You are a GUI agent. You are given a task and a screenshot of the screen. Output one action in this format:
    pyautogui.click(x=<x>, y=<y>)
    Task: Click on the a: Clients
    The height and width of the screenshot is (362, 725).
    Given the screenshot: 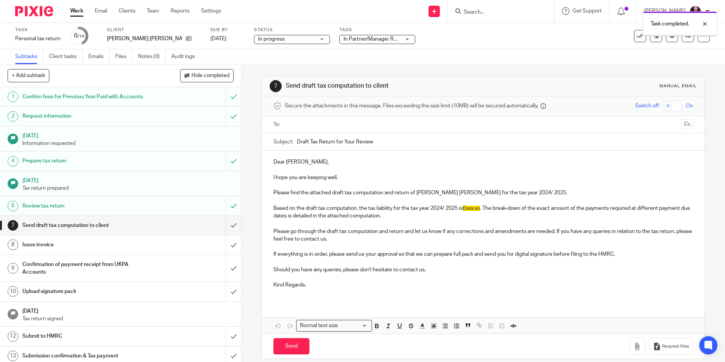 What is the action you would take?
    pyautogui.click(x=127, y=11)
    